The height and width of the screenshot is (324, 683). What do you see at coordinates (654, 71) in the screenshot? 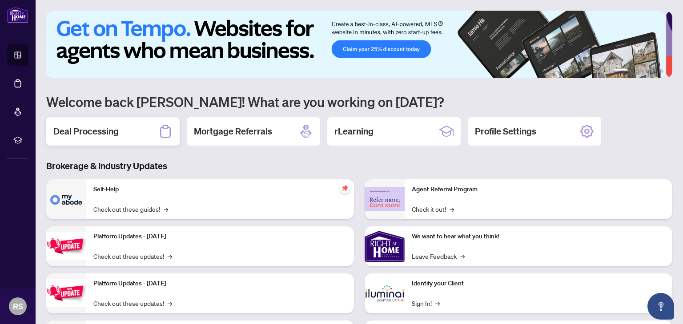
I see `button: 5` at bounding box center [654, 71].